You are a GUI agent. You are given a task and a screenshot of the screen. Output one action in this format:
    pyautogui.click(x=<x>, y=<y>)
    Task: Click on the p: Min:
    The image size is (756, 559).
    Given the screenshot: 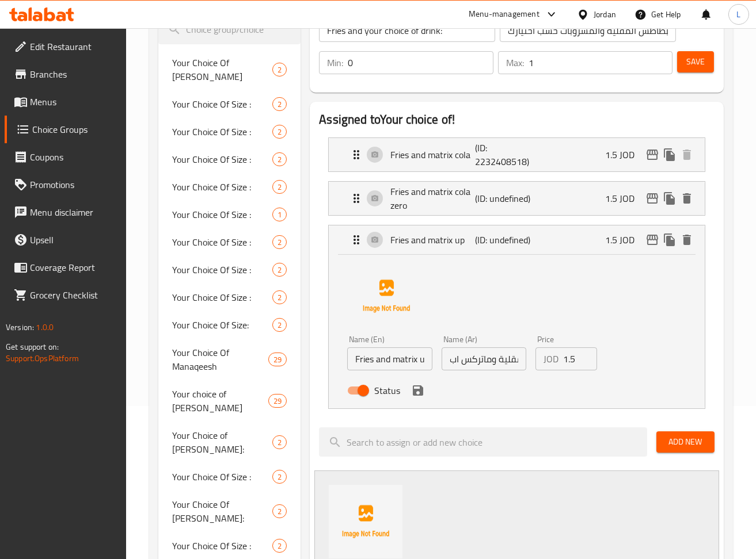 What is the action you would take?
    pyautogui.click(x=335, y=63)
    